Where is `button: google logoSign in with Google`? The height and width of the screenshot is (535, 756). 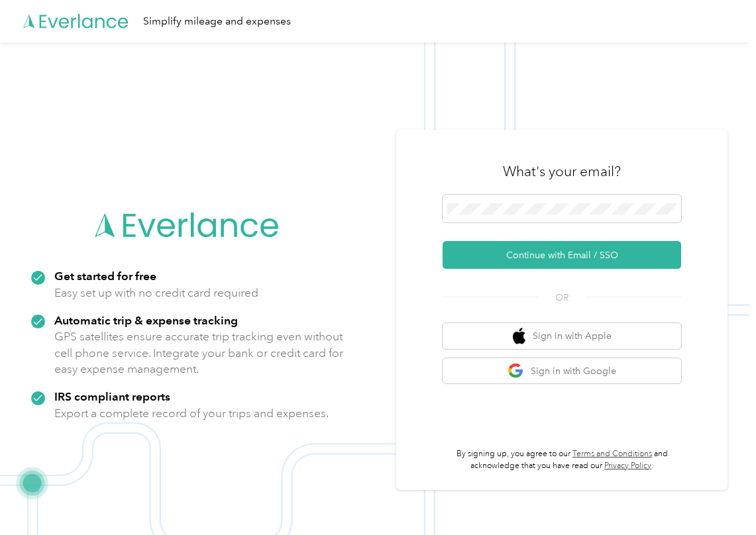
button: google logoSign in with Google is located at coordinates (562, 371).